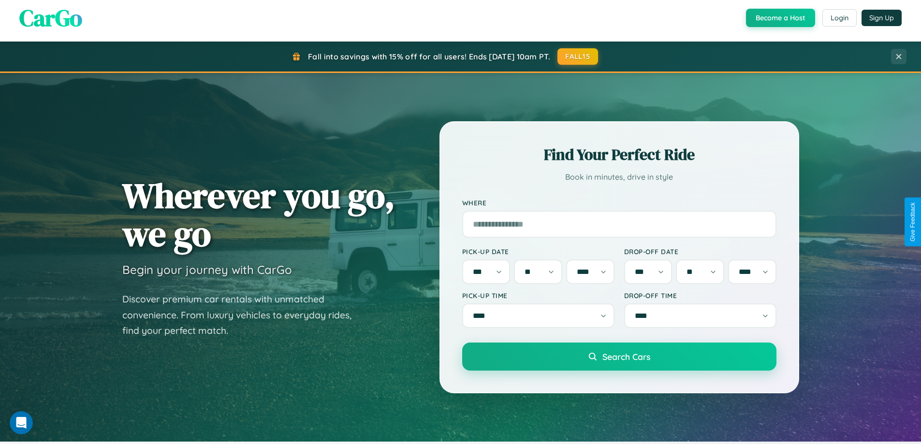  What do you see at coordinates (578, 57) in the screenshot?
I see `button: FALL15` at bounding box center [578, 57].